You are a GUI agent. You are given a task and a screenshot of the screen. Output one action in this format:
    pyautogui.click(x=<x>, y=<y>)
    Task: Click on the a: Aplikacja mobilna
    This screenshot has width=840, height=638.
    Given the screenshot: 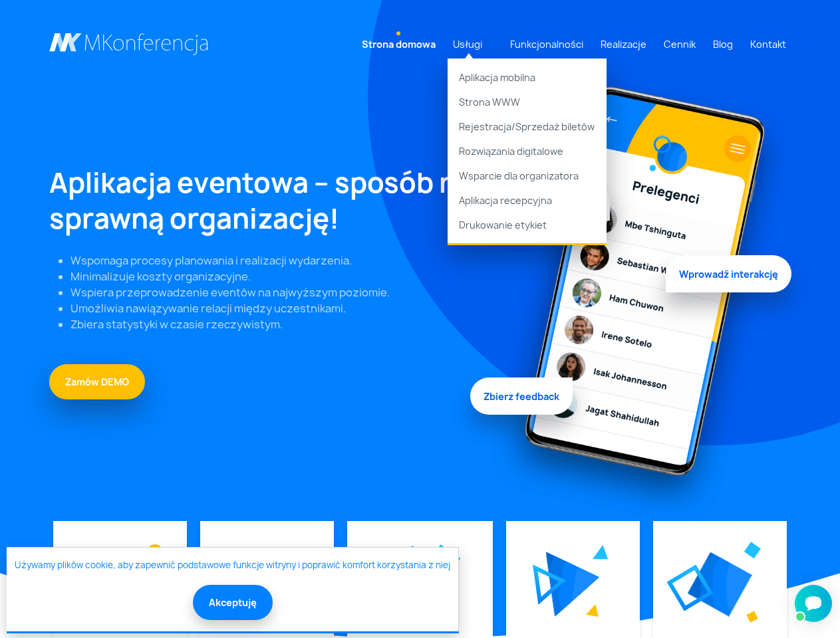 What is the action you would take?
    pyautogui.click(x=527, y=74)
    